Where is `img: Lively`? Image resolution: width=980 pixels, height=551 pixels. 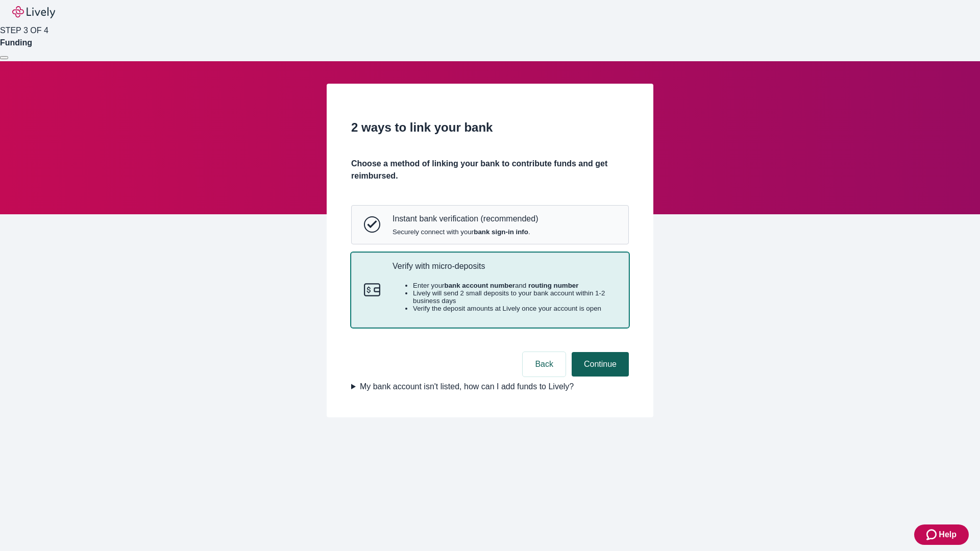 img: Lively is located at coordinates (33, 12).